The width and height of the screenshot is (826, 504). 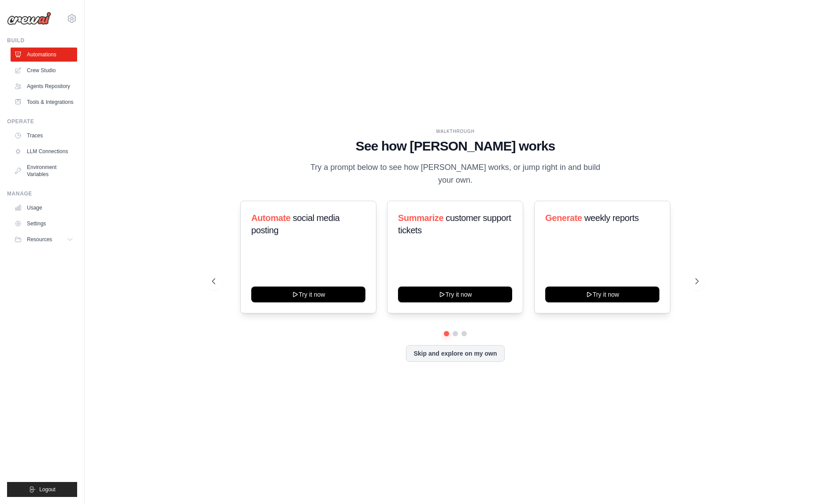 I want to click on span: customer support tickets, so click(x=454, y=224).